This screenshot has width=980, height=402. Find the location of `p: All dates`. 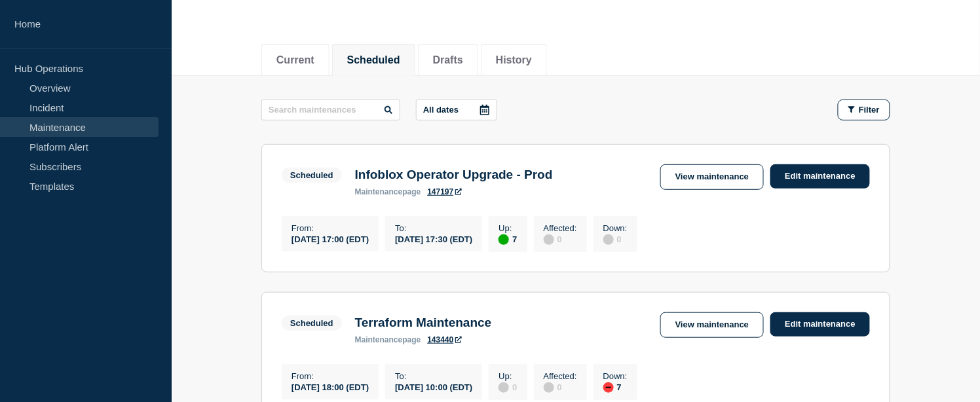

p: All dates is located at coordinates (441, 110).